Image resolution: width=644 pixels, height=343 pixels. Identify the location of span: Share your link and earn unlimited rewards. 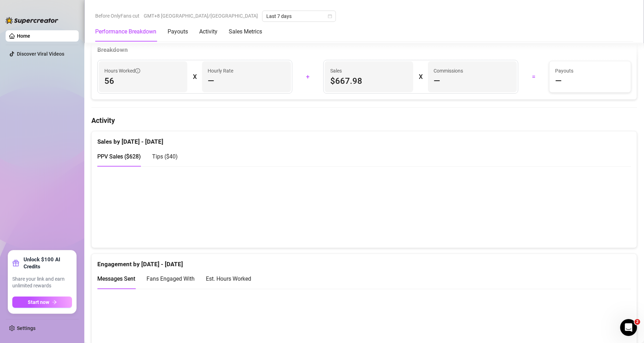
(42, 283).